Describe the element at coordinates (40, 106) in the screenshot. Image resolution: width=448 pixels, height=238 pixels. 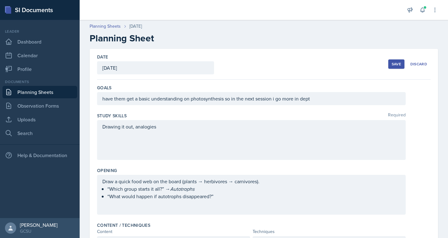
I see `a: Observation Forms` at that location.